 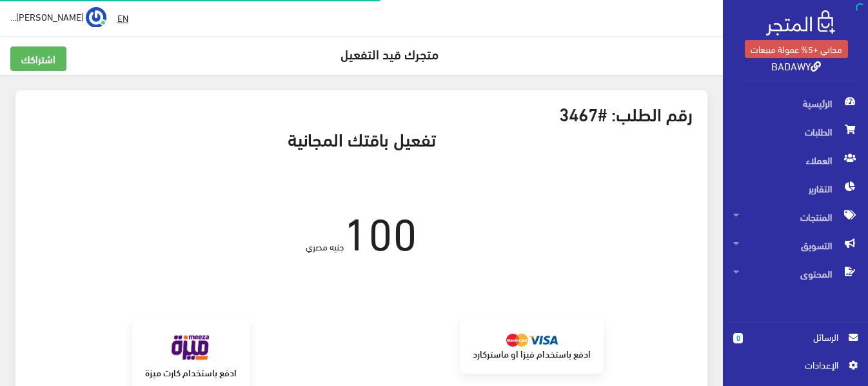 What do you see at coordinates (795, 160) in the screenshot?
I see `a: العملاء` at bounding box center [795, 160].